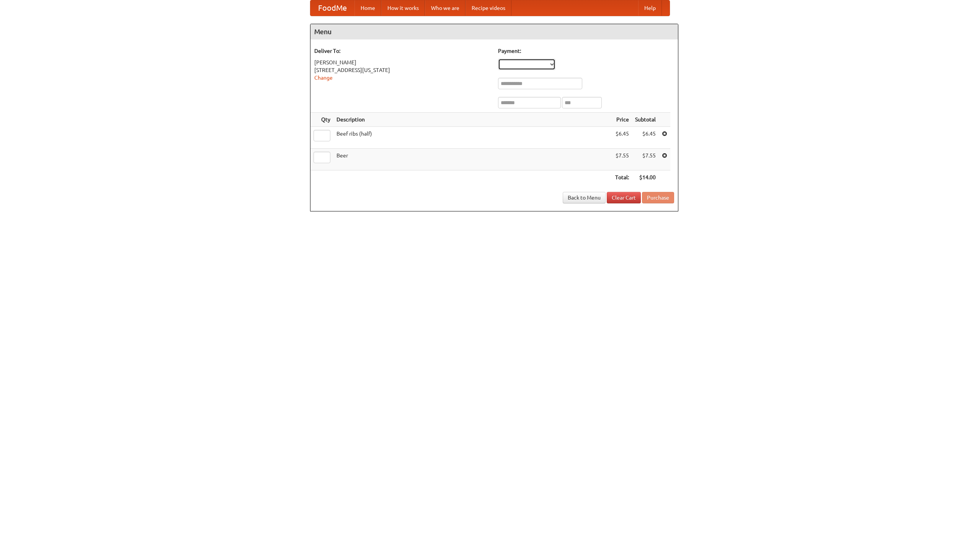 This screenshot has width=980, height=542. Describe the element at coordinates (646, 178) in the screenshot. I see `th: $14.00` at that location.